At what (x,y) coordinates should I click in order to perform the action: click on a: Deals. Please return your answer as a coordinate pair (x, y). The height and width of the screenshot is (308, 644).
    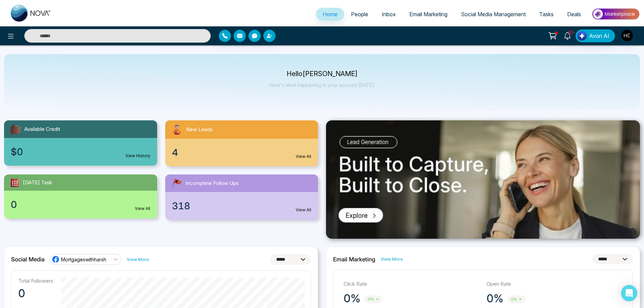
    Looking at the image, I should click on (574, 14).